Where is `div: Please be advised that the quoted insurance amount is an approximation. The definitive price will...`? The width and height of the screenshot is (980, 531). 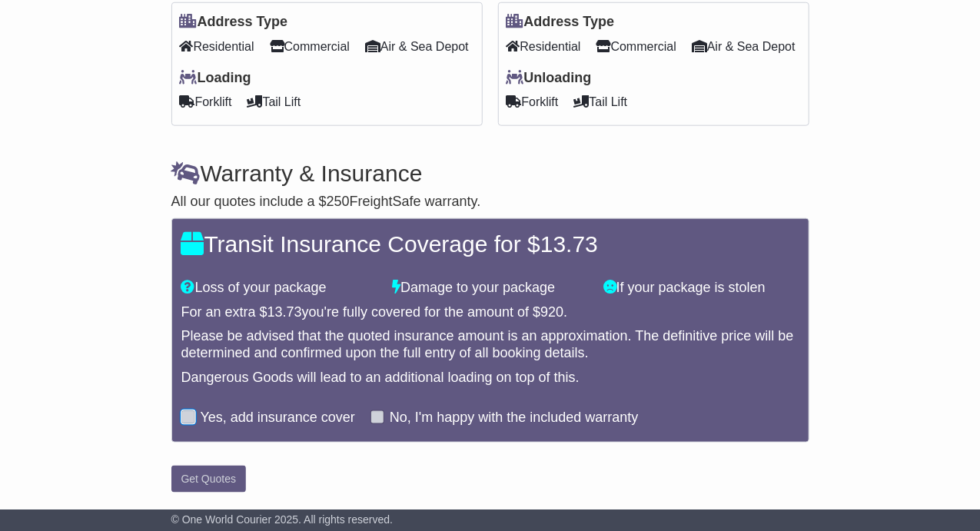 div: Please be advised that the quoted insurance amount is an approximation. The definitive price will... is located at coordinates (490, 344).